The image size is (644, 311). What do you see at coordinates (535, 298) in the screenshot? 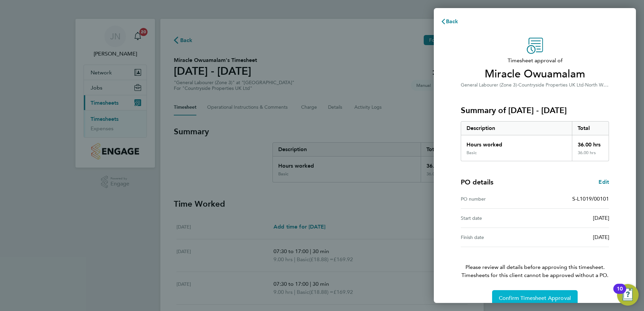
I see `button: Confirm Timesheet Approval` at bounding box center [535, 298].